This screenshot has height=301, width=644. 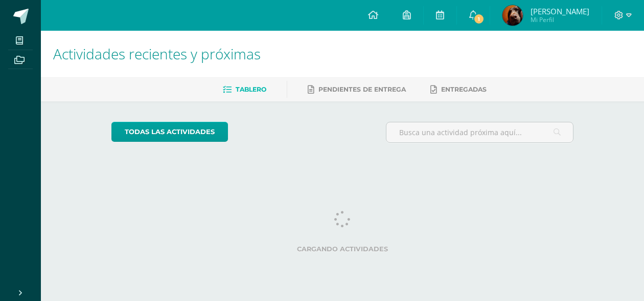 What do you see at coordinates (251, 89) in the screenshot?
I see `span: Tablero` at bounding box center [251, 89].